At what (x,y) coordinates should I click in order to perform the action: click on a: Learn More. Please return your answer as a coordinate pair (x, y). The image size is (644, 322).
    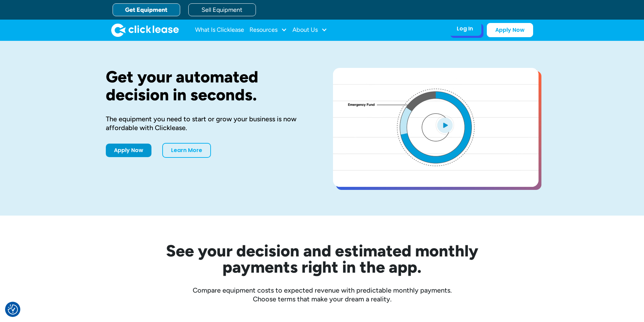
    Looking at the image, I should click on (187, 150).